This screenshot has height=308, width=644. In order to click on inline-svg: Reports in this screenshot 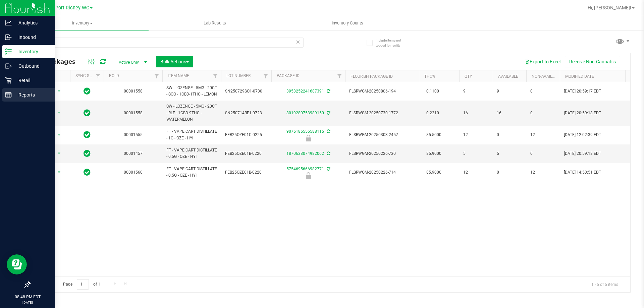, I will do `click(8, 95)`.